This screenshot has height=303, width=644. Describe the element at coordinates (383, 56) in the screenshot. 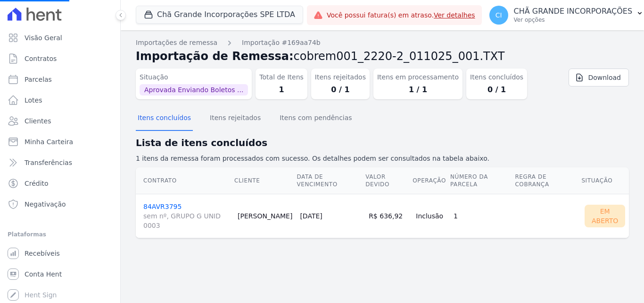

I see `h2: Importação de Remessa:` at that location.